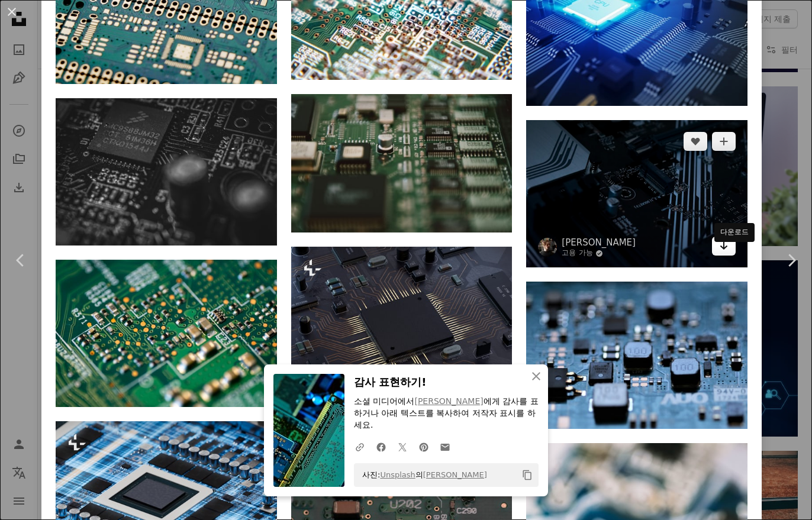  Describe the element at coordinates (446, 383) in the screenshot. I see `h3: 감사 표현하기!` at that location.